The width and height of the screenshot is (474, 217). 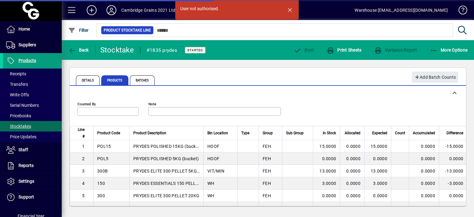 I want to click on div: #1835 prydes, so click(x=162, y=50).